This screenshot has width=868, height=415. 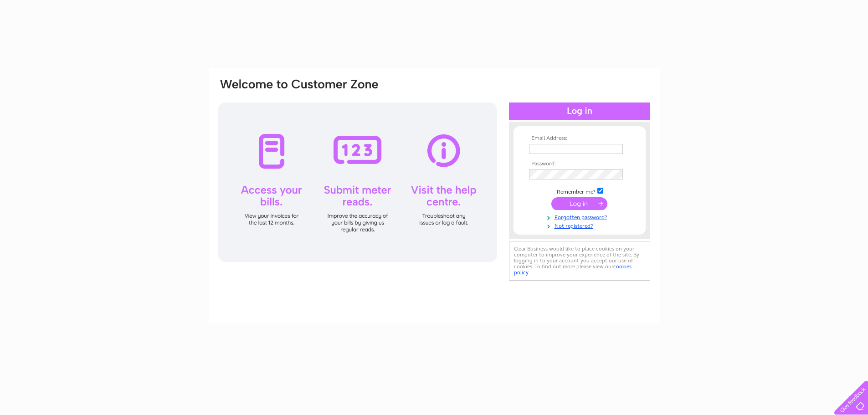 I want to click on th: Email Address:, so click(x=579, y=138).